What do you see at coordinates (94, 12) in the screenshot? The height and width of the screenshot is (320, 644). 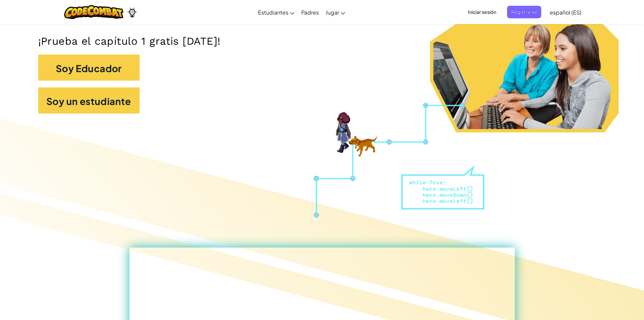 I see `img: Logotipo de CodeCombat` at bounding box center [94, 12].